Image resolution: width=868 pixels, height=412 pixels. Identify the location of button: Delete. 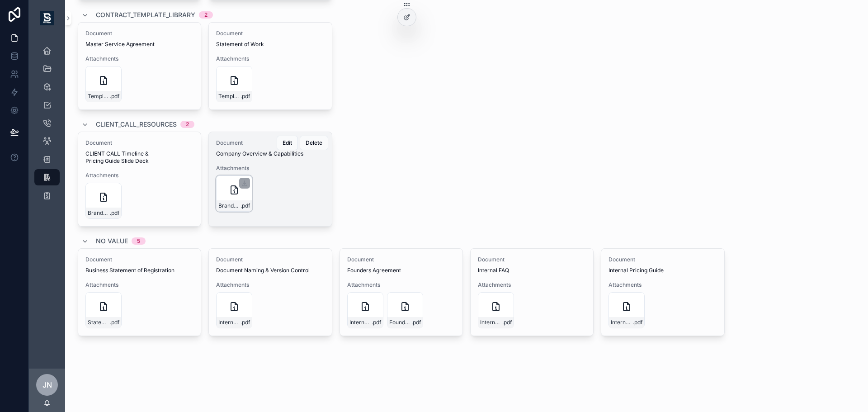
(313, 143).